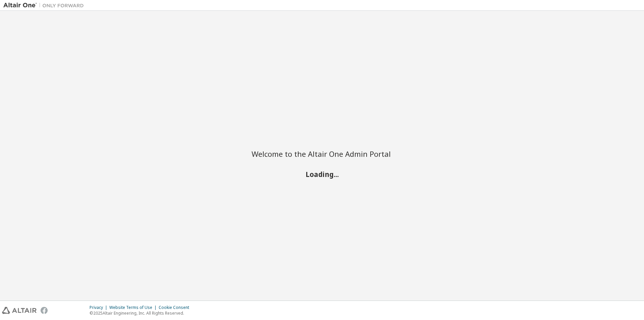 The width and height of the screenshot is (644, 320). I want to click on img: altair_logo.svg, so click(19, 310).